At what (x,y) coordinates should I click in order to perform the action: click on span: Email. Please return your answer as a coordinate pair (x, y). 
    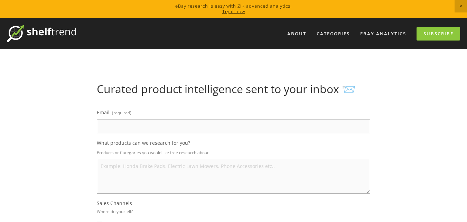
    Looking at the image, I should click on (103, 112).